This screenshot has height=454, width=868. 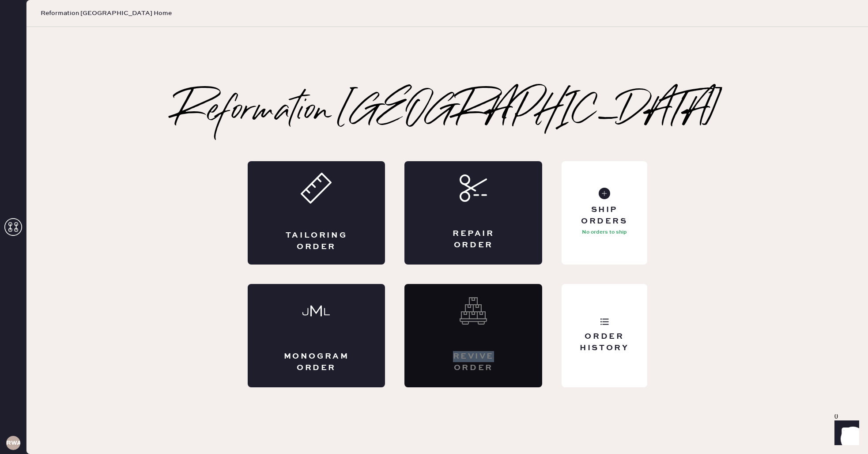 I want to click on div: Revive order, so click(x=473, y=362).